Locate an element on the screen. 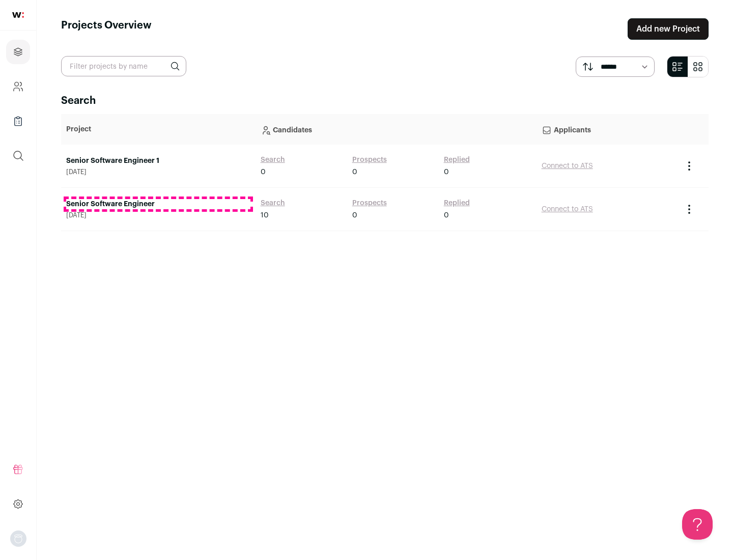 The image size is (733, 560). p: Candidates is located at coordinates (396, 130).